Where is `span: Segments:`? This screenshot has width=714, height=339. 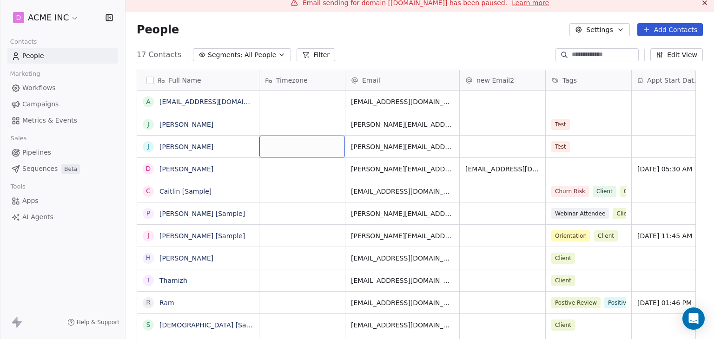 span: Segments: is located at coordinates (225, 55).